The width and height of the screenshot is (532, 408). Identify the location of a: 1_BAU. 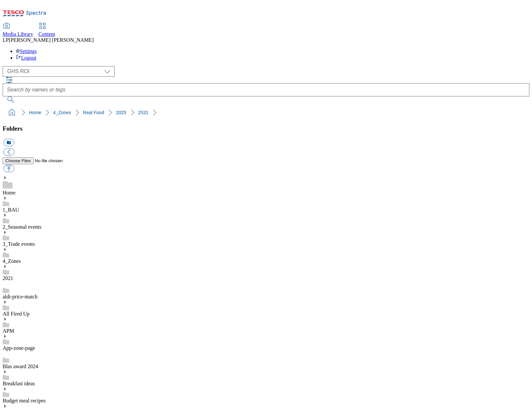
(11, 209).